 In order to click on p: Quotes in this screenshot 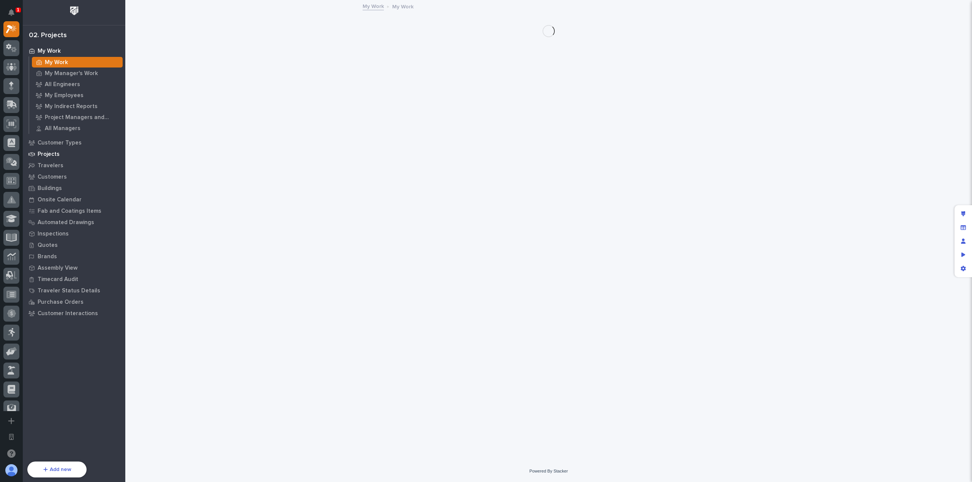, I will do `click(47, 246)`.